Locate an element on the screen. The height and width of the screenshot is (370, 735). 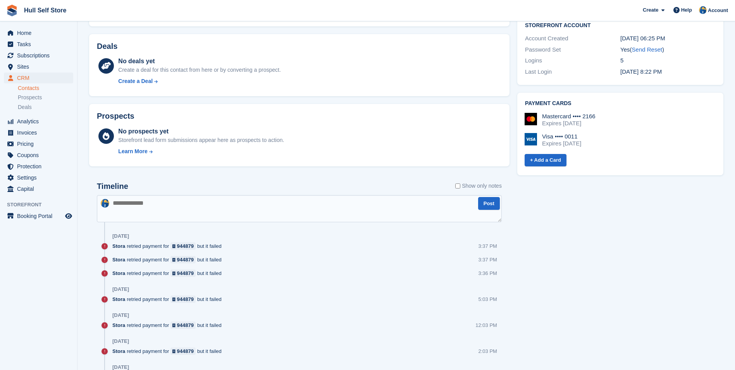
h2: Payment cards is located at coordinates (621, 104).